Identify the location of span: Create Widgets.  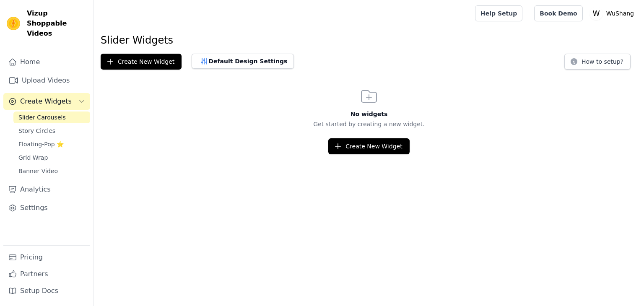
(46, 102).